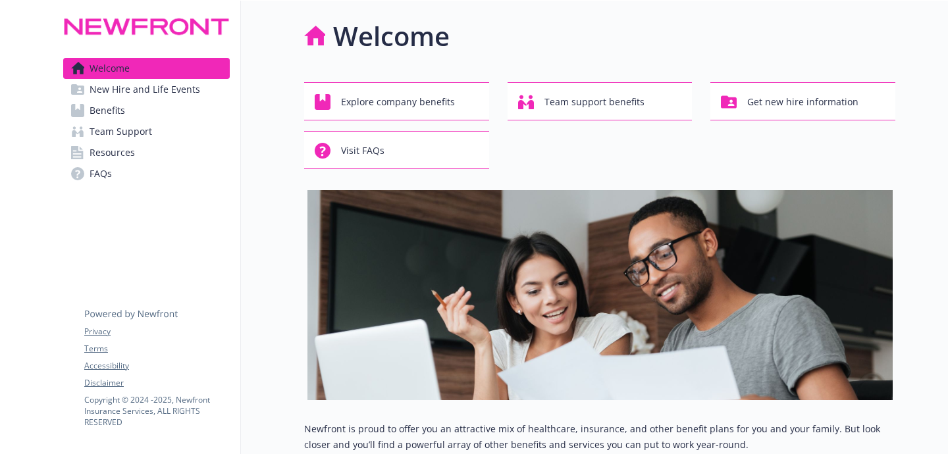  What do you see at coordinates (594, 102) in the screenshot?
I see `span: Team support benefits` at bounding box center [594, 102].